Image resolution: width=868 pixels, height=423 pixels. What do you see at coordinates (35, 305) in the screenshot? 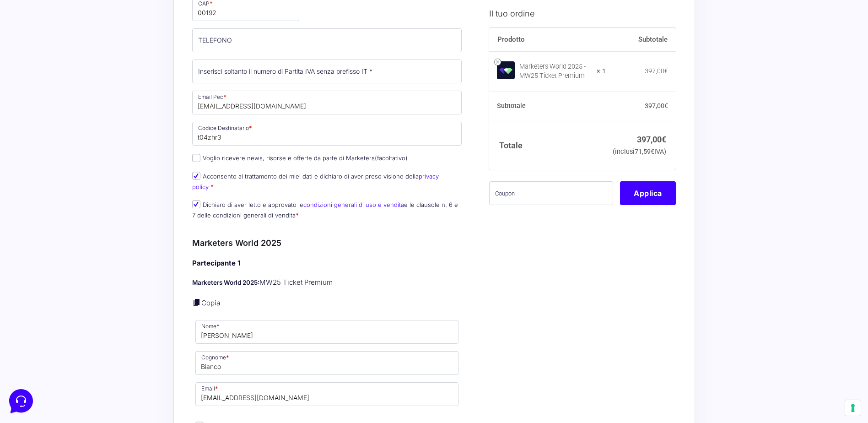
I see `button: Home` at bounding box center [35, 305].